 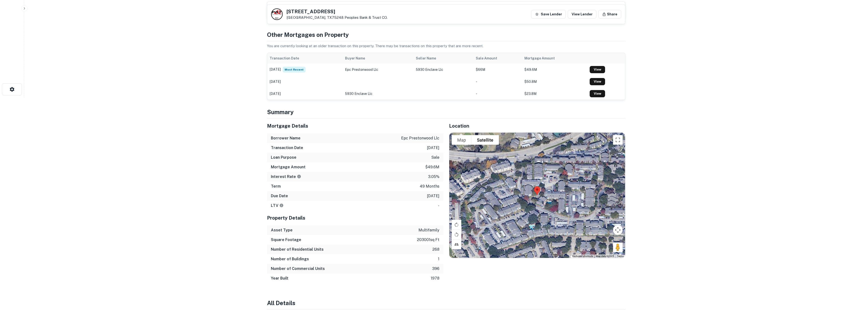 What do you see at coordinates (620, 256) in the screenshot?
I see `a: Terms (opens in new tab)` at bounding box center [620, 256].